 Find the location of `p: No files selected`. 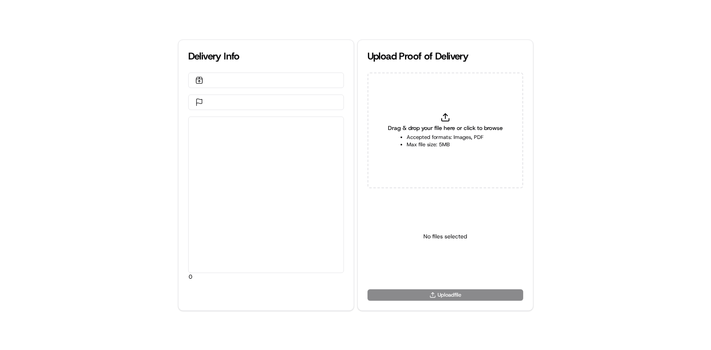

p: No files selected is located at coordinates (445, 236).